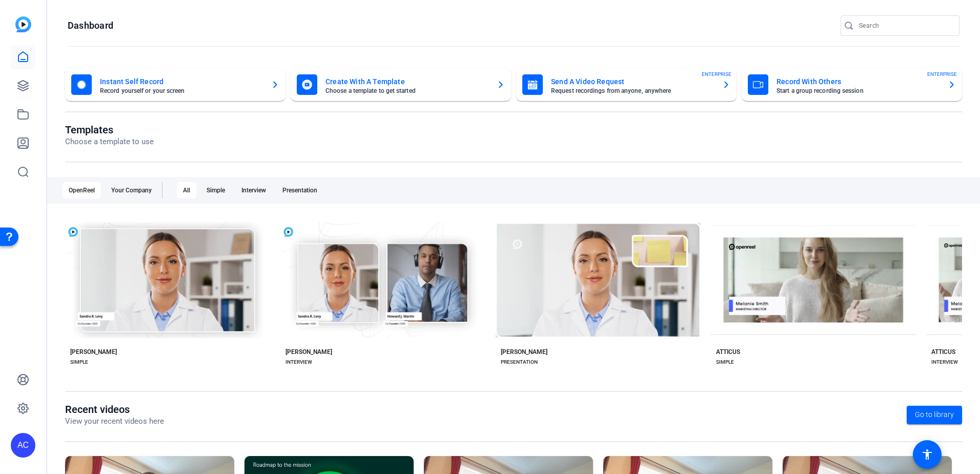 This screenshot has width=980, height=474. What do you see at coordinates (254, 190) in the screenshot?
I see `div: Interview` at bounding box center [254, 190].